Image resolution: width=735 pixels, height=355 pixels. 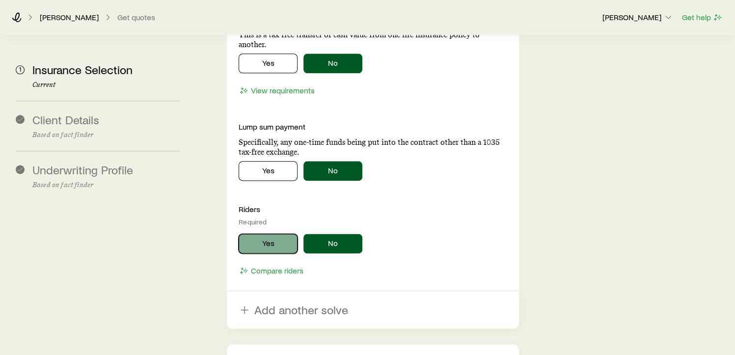 What do you see at coordinates (702, 17) in the screenshot?
I see `button: Get help` at bounding box center [702, 17].